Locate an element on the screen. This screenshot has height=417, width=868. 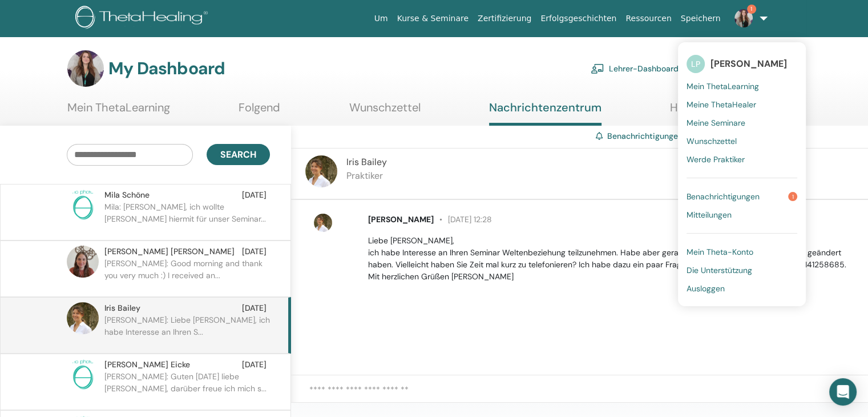
a: Benachrichtigungen is located at coordinates (645, 136).